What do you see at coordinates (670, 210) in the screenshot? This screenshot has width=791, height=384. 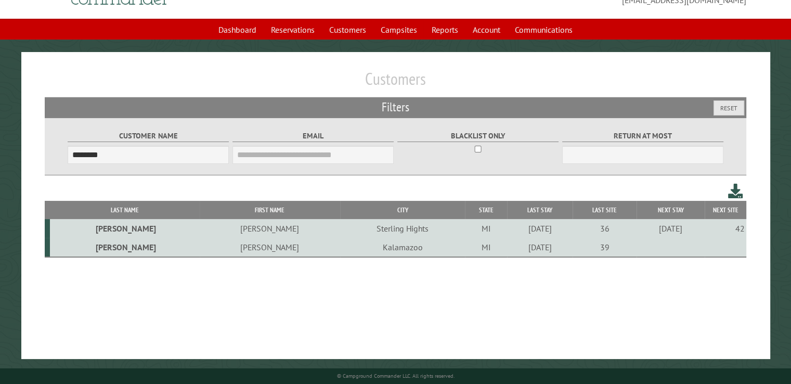 I see `th: Next Stay` at bounding box center [670, 210].